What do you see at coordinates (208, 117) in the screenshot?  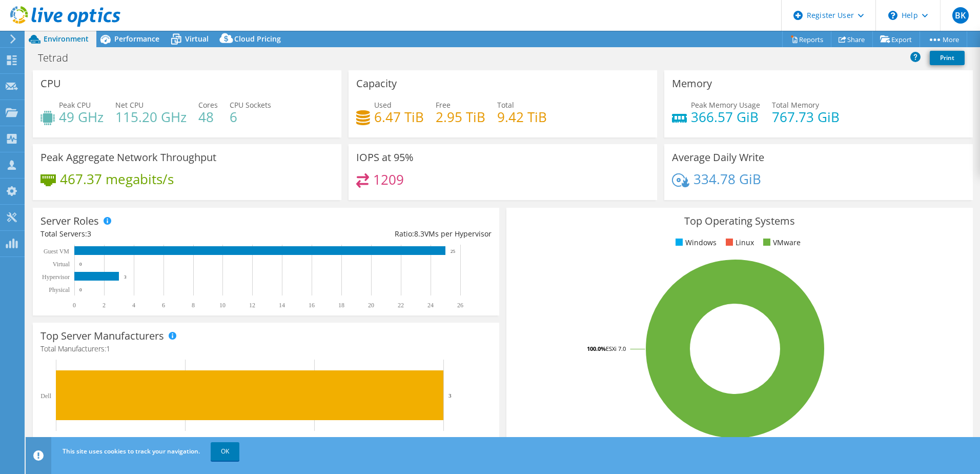 I see `h4: 48` at bounding box center [208, 117].